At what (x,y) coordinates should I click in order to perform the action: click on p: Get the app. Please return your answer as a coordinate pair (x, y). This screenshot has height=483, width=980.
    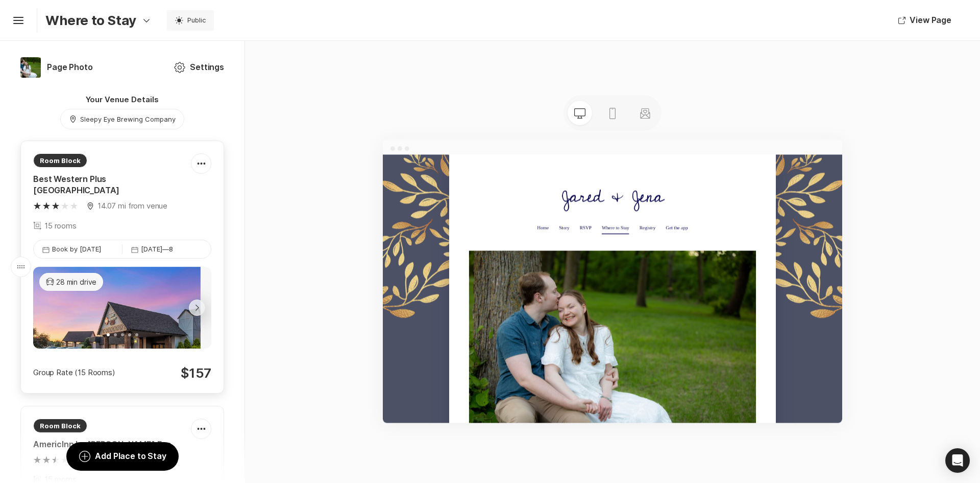
    Looking at the image, I should click on (471, 117).